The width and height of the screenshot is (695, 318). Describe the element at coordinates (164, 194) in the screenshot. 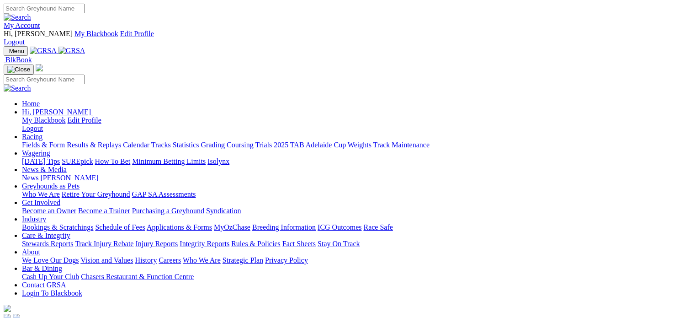

I see `a: GAP SA Assessments` at that location.